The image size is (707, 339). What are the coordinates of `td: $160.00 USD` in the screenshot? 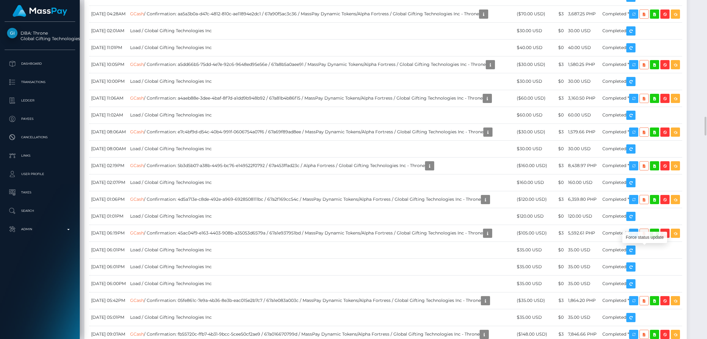 It's located at (533, 183).